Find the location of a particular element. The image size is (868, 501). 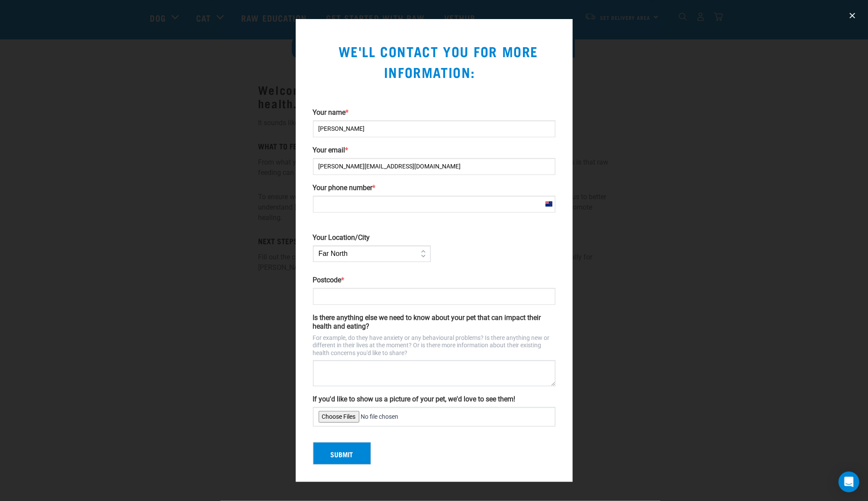

label: Your phone number is located at coordinates (434, 188).